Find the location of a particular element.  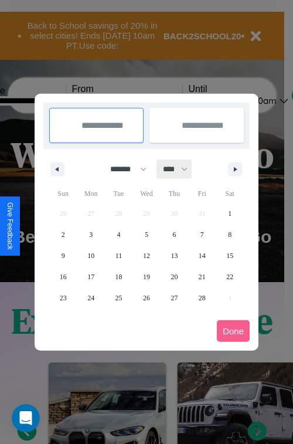

span: Sun is located at coordinates (63, 194).